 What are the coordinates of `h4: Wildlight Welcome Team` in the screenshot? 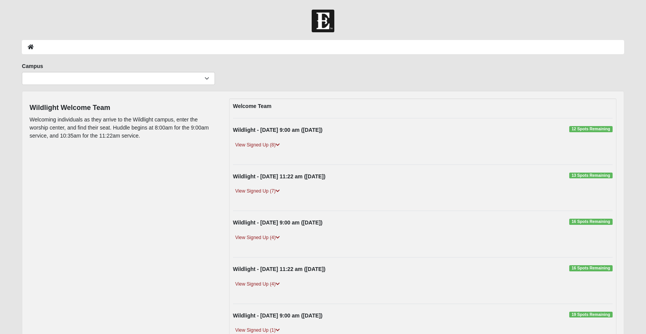 It's located at (124, 108).